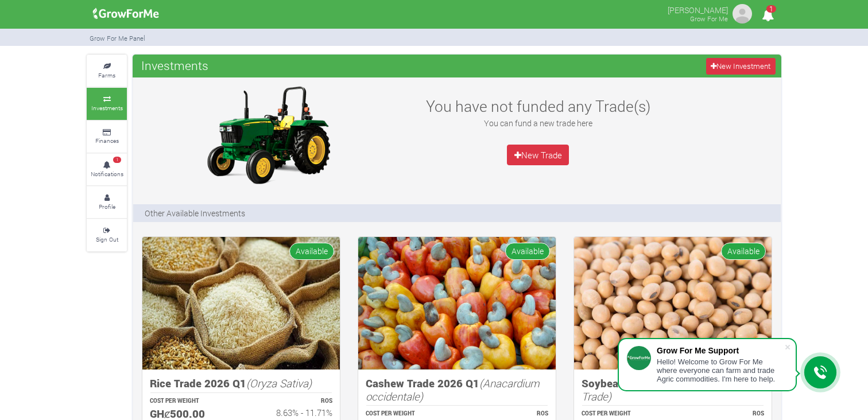 The image size is (868, 420). What do you see at coordinates (107, 71) in the screenshot?
I see `a: Farms` at bounding box center [107, 71].